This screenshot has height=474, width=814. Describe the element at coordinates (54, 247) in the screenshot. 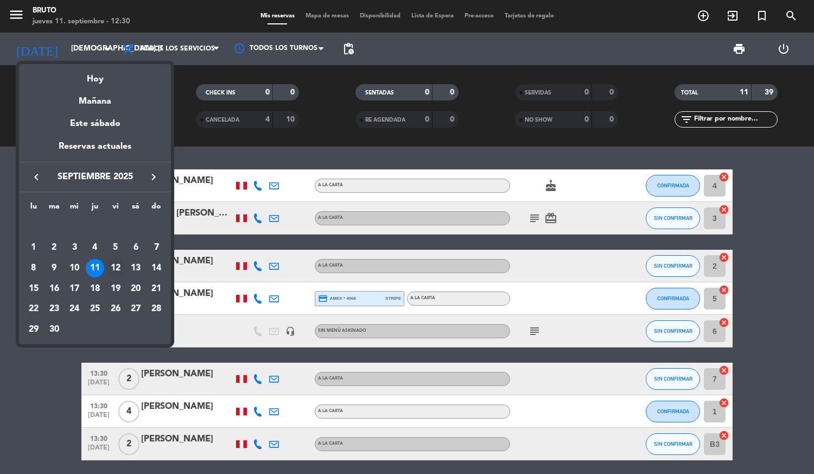

I see `div: 2` at that location.